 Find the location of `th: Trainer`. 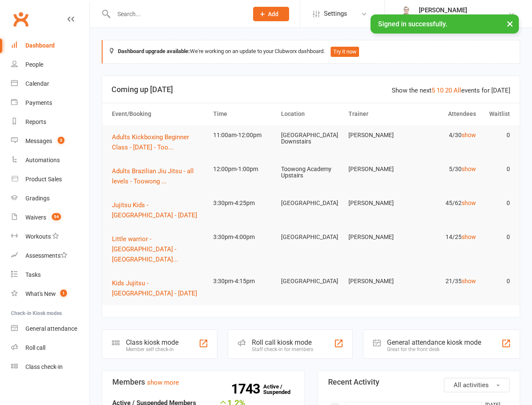

th: Trainer is located at coordinates (378, 114).